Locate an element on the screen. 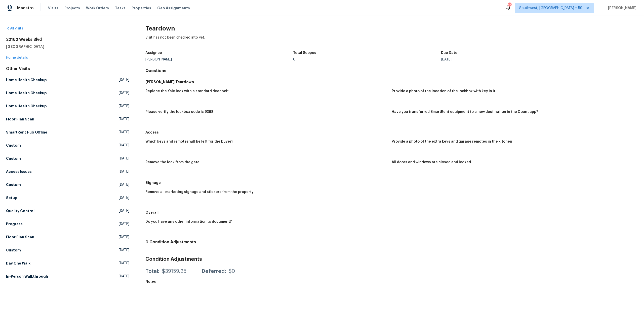 The width and height of the screenshot is (644, 326). span: Maestro is located at coordinates (25, 8).